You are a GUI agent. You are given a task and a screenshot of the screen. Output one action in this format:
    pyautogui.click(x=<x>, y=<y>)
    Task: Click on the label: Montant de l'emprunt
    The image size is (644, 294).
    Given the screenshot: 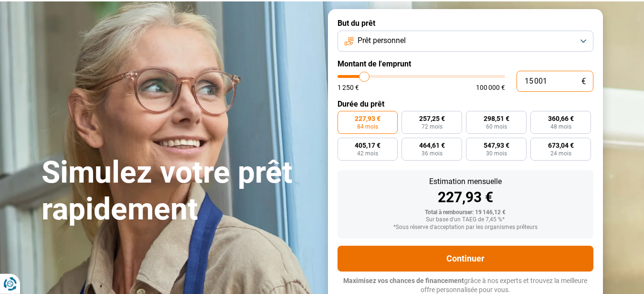 What is the action you would take?
    pyautogui.click(x=466, y=64)
    